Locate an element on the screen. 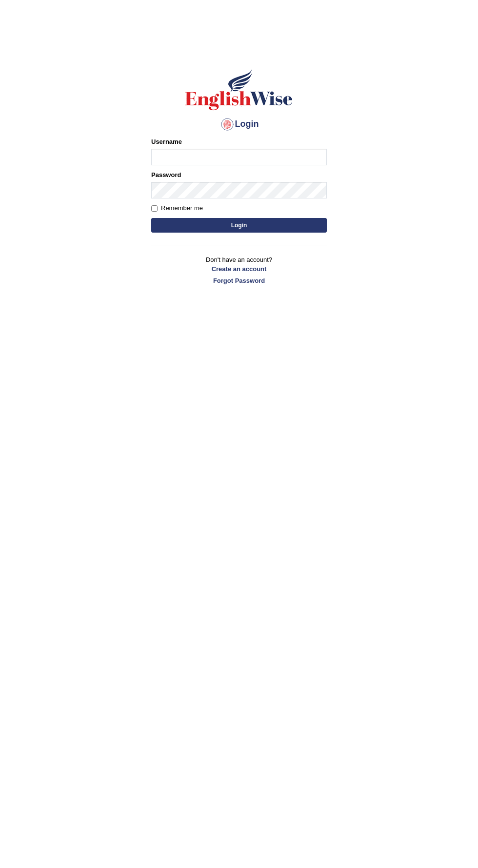 The height and width of the screenshot is (868, 478). input: Remember me is located at coordinates (154, 209).